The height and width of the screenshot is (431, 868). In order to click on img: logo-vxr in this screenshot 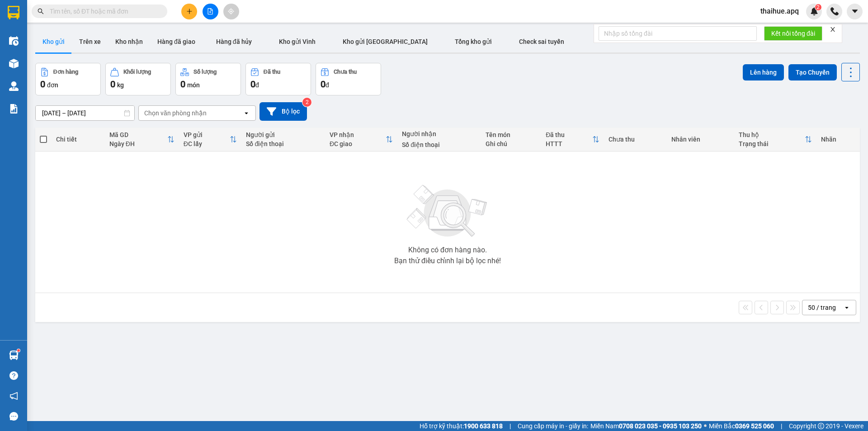, I will do `click(14, 13)`.